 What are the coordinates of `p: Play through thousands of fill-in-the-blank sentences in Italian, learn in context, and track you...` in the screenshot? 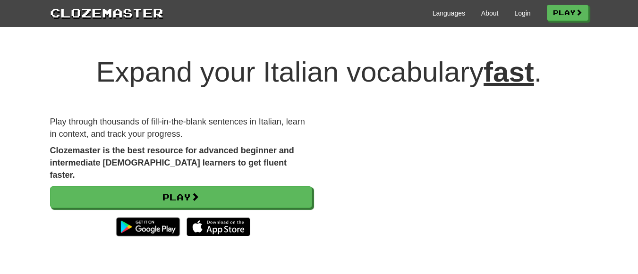 It's located at (181, 128).